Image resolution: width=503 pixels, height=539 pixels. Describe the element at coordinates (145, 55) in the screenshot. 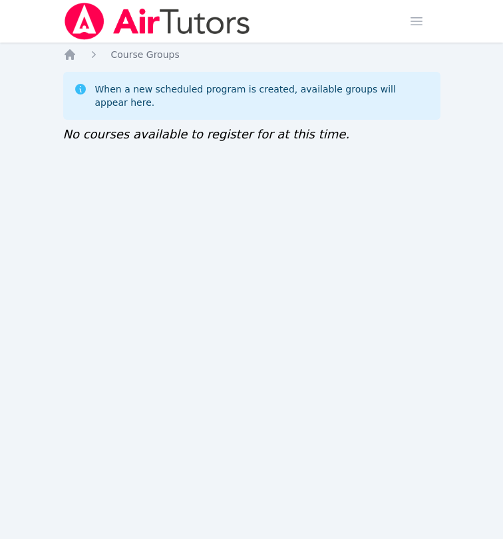

I see `span: Course Groups` at that location.